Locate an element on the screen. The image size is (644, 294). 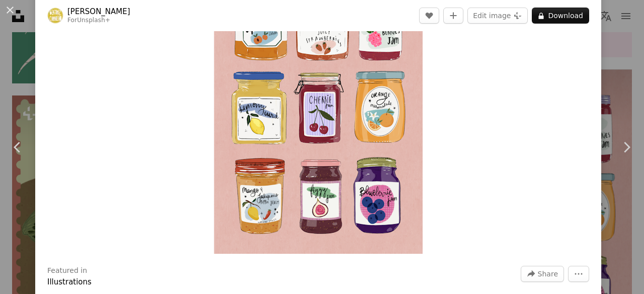
button: Edit image is located at coordinates (498, 16).